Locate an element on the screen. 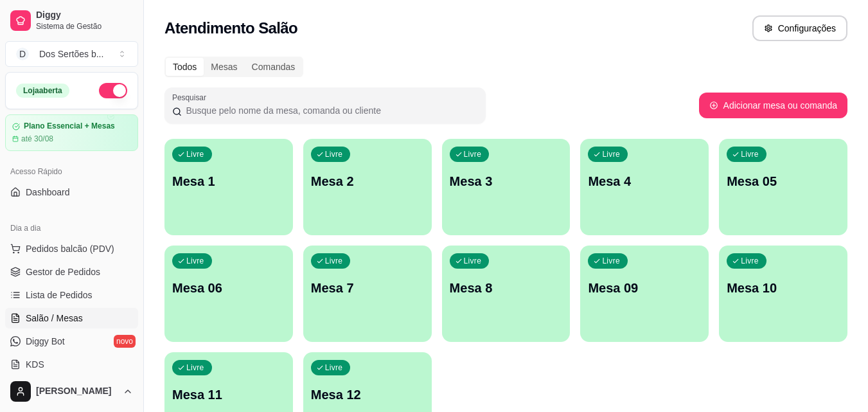 This screenshot has height=412, width=868. div: Mesas is located at coordinates (224, 66).